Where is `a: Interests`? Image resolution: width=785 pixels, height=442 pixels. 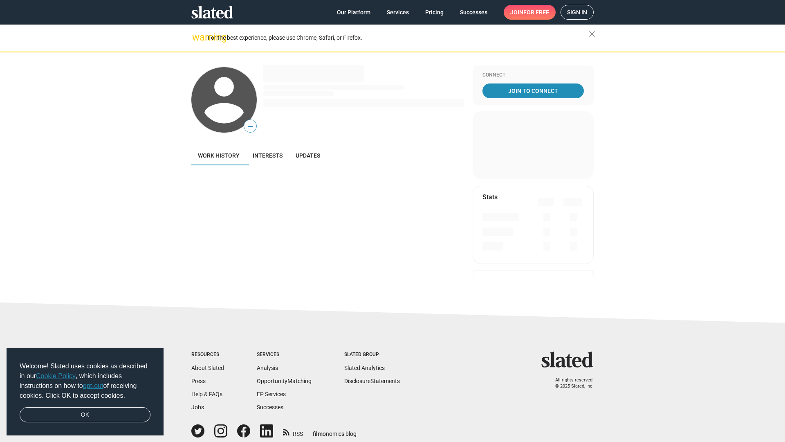
a: Interests is located at coordinates (267, 155).